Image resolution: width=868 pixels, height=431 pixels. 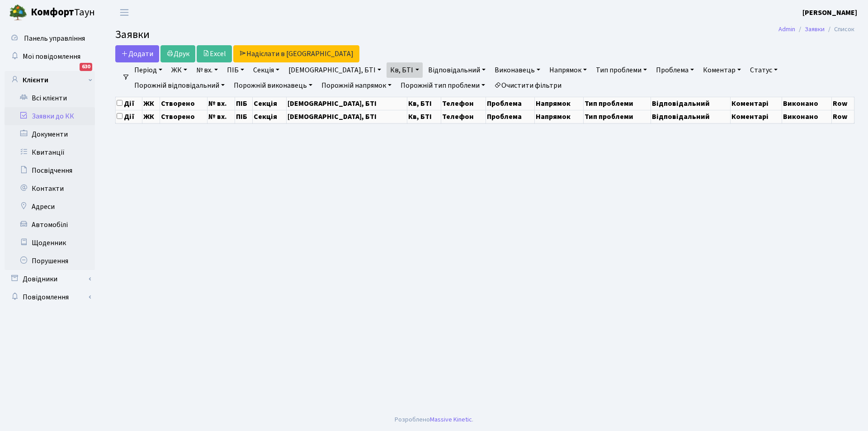 What do you see at coordinates (50, 98) in the screenshot?
I see `a: Всі клієнти` at bounding box center [50, 98].